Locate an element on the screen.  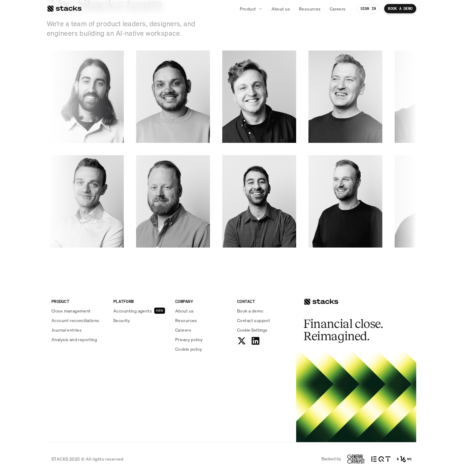
a: Journal entries is located at coordinates (79, 330).